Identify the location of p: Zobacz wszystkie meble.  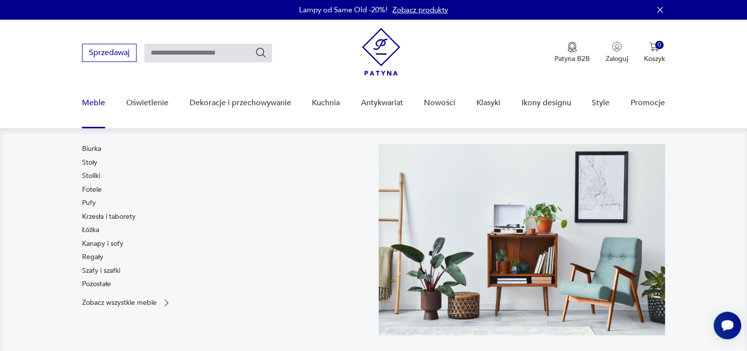
(119, 302).